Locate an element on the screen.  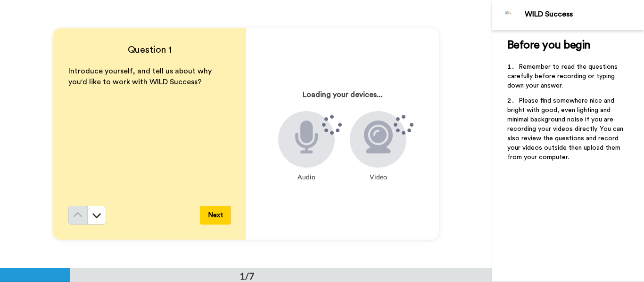
span: Before you begin is located at coordinates (548, 45).